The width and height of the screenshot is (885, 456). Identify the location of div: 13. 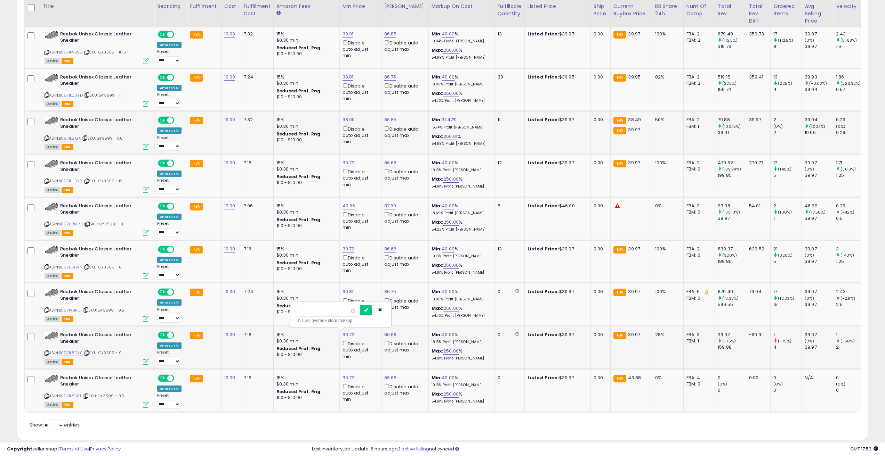
(787, 77).